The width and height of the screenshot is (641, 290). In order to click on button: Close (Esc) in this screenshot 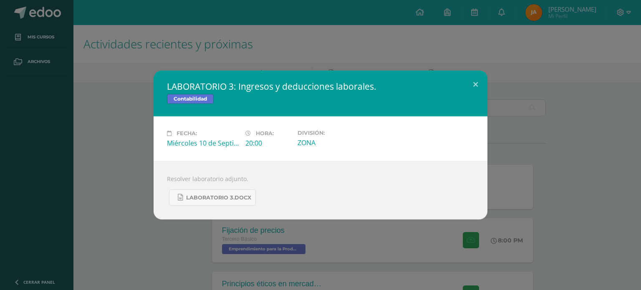, I will do `click(475, 85)`.